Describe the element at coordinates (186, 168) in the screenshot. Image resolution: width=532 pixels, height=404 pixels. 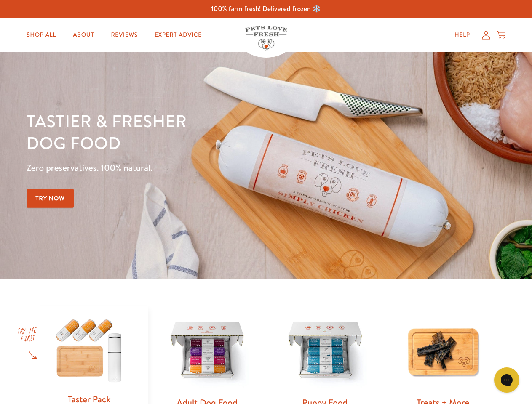
I see `p: Zero preservatives. 100% natural.` at that location.